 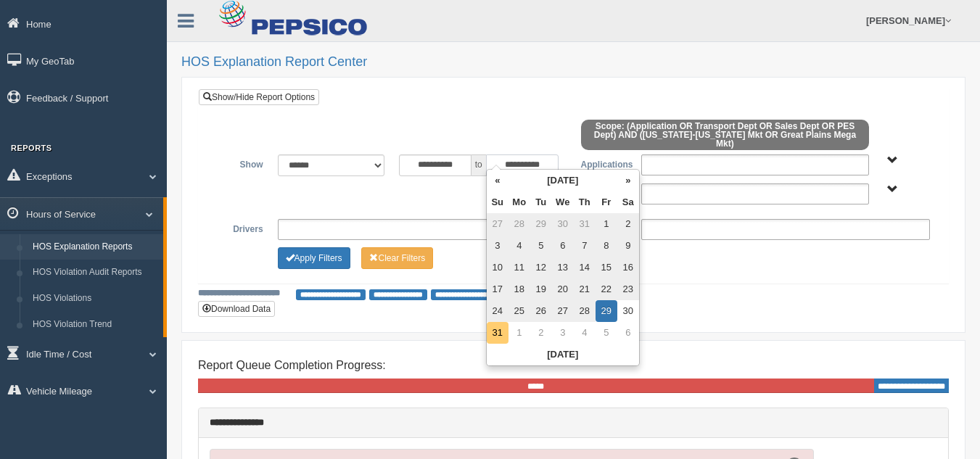 What do you see at coordinates (94, 299) in the screenshot?
I see `a: HOS Violations` at bounding box center [94, 299].